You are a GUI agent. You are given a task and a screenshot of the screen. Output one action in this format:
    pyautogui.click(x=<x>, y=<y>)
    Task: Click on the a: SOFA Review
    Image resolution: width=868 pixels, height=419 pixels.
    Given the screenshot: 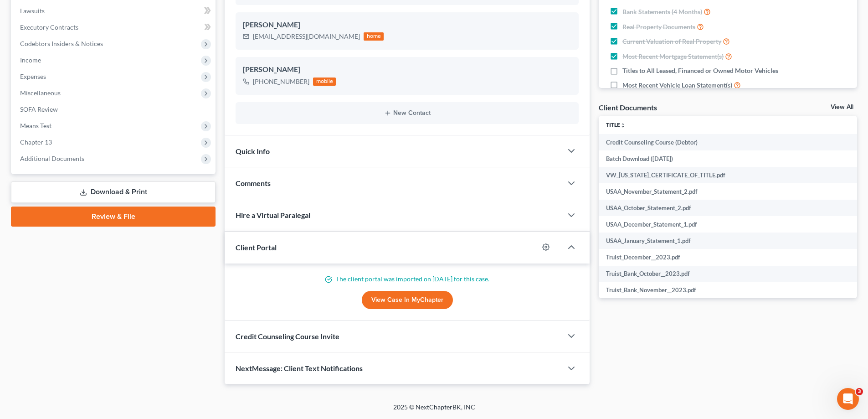 What is the action you would take?
    pyautogui.click(x=114, y=110)
    